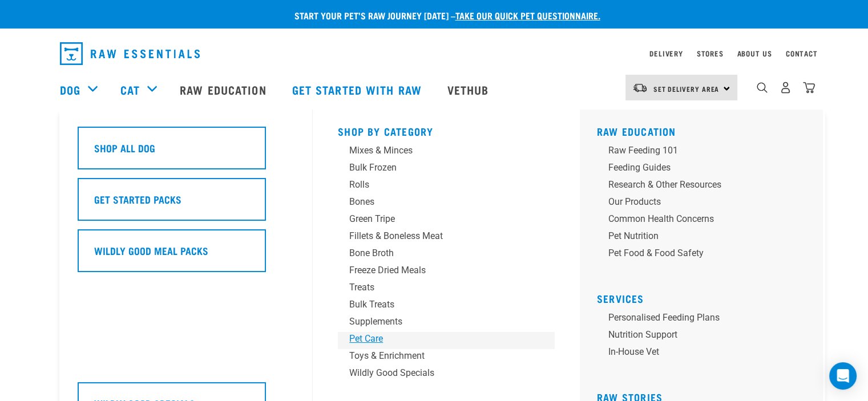 The width and height of the screenshot is (868, 401). What do you see at coordinates (698, 253) in the screenshot?
I see `div: Pet Food & Food Safety` at bounding box center [698, 253].